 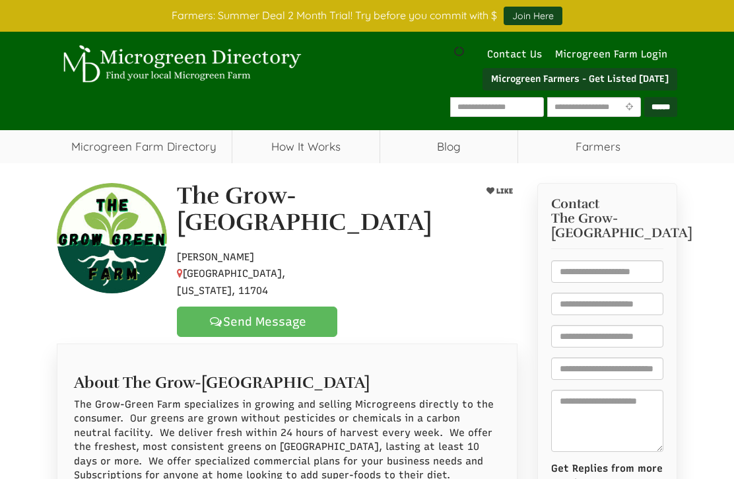 What do you see at coordinates (615, 54) in the screenshot?
I see `a: Microgreen Farm Login` at bounding box center [615, 54].